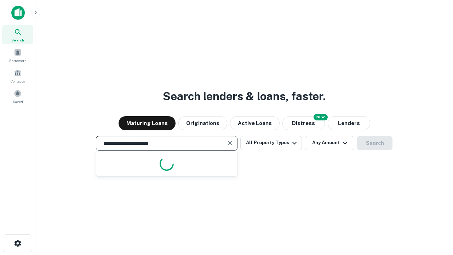 The height and width of the screenshot is (255, 453). What do you see at coordinates (147, 123) in the screenshot?
I see `button: Maturing Loans` at bounding box center [147, 123].